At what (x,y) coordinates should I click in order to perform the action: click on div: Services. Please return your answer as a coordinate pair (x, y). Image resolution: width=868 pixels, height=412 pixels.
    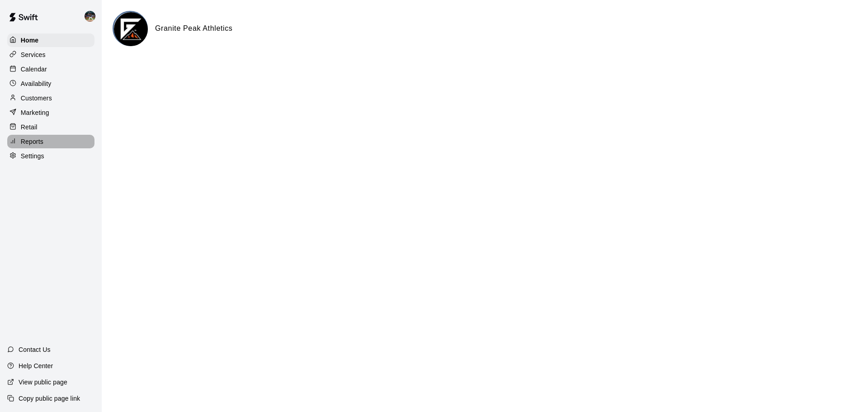
    Looking at the image, I should click on (51, 54).